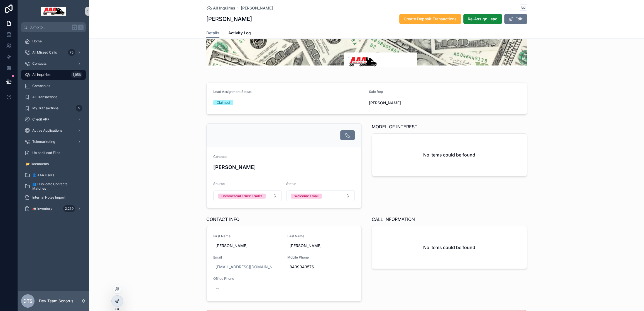 The height and width of the screenshot is (311, 644). What do you see at coordinates (53, 27) in the screenshot?
I see `button: Jump to...K` at bounding box center [53, 27].